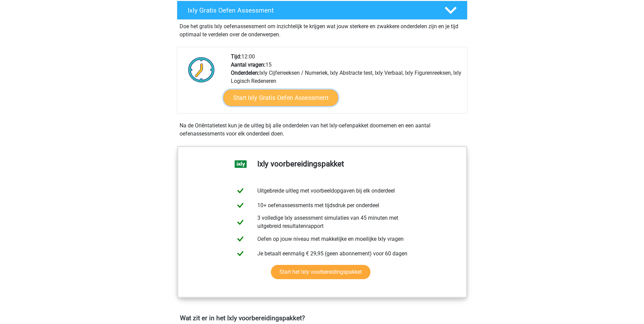 The height and width of the screenshot is (324, 644). Describe the element at coordinates (236, 57) in the screenshot. I see `b: Tijd:` at that location.